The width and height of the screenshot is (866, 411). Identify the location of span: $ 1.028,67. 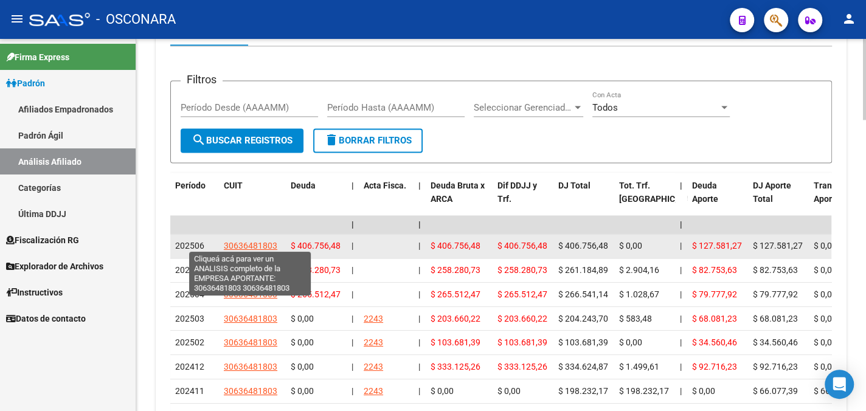
(639, 294).